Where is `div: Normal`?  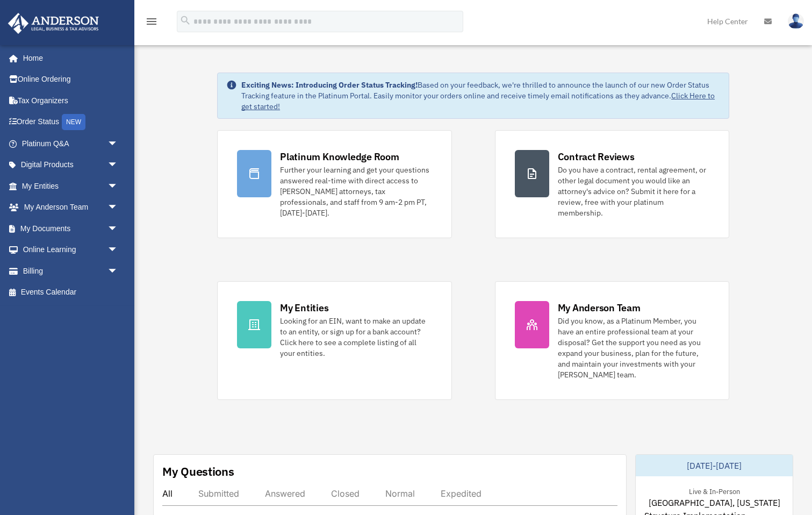
div: Normal is located at coordinates (400, 493).